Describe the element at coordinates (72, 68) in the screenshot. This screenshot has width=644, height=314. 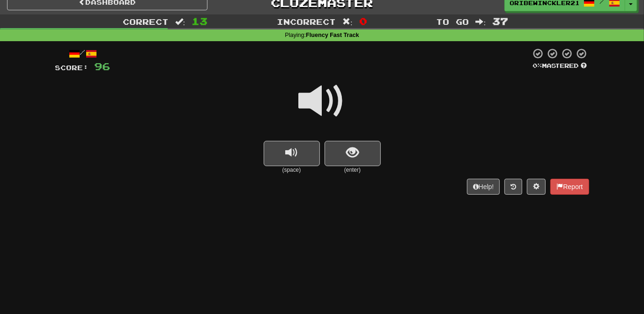
I see `span: Score:` at that location.